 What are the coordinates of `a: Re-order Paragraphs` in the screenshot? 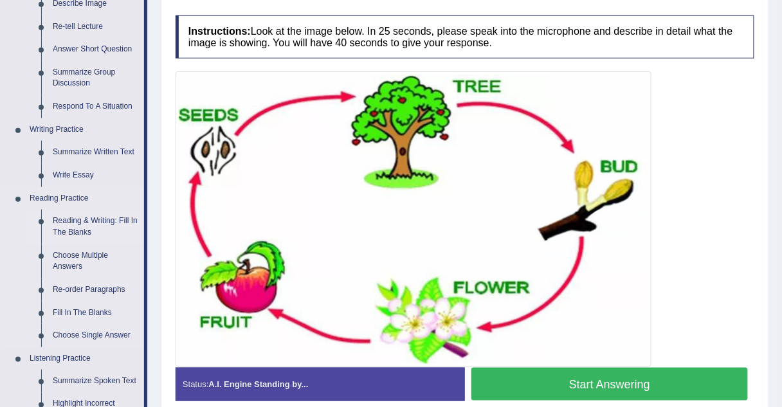 It's located at (95, 290).